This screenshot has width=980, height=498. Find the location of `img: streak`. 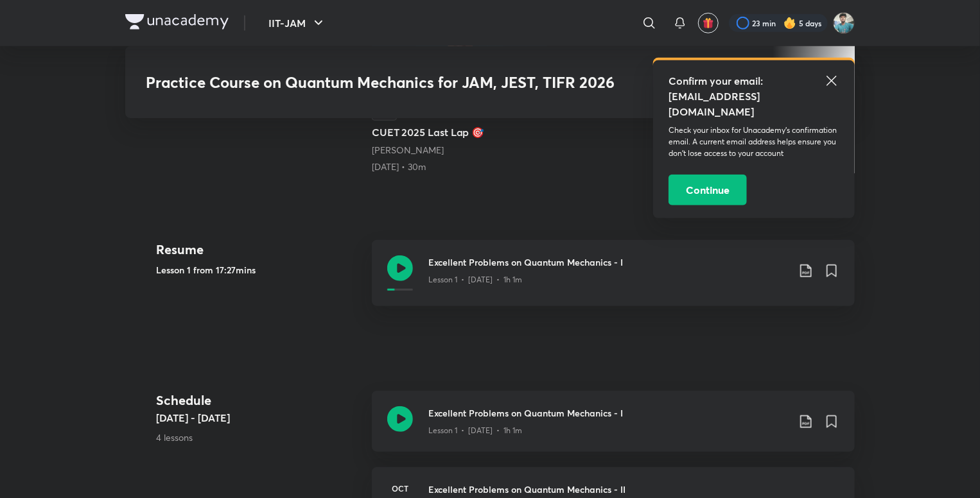

img: streak is located at coordinates (790, 23).